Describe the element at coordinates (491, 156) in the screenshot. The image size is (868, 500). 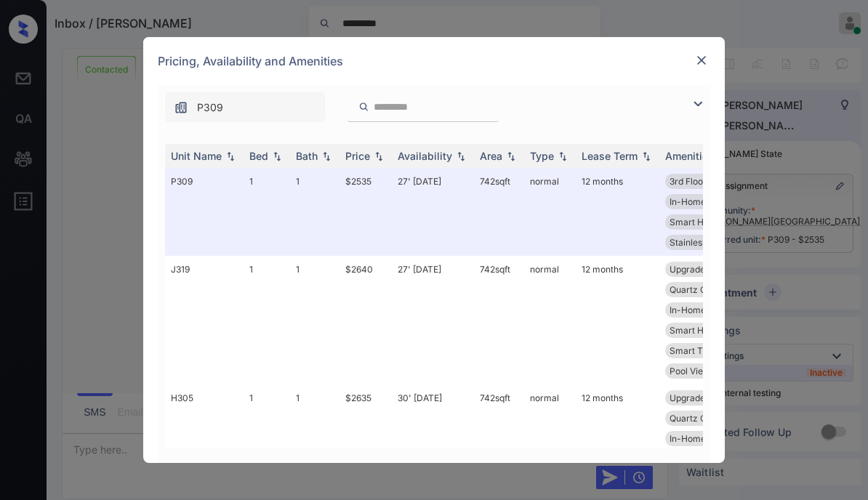
I see `div: Area` at that location.